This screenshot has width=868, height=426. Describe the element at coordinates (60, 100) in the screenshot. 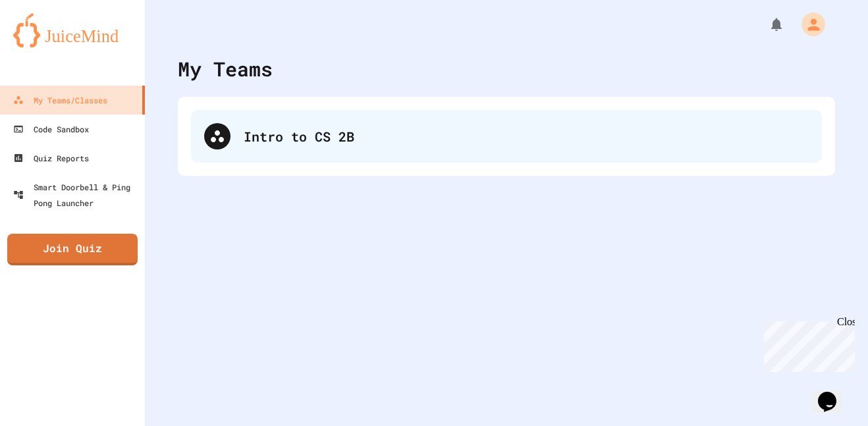

I see `div: My Teams/Classes` at that location.